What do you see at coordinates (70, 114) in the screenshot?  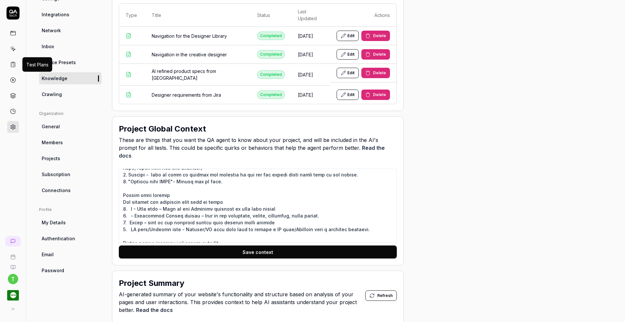 I see `div: Organization` at bounding box center [70, 114].